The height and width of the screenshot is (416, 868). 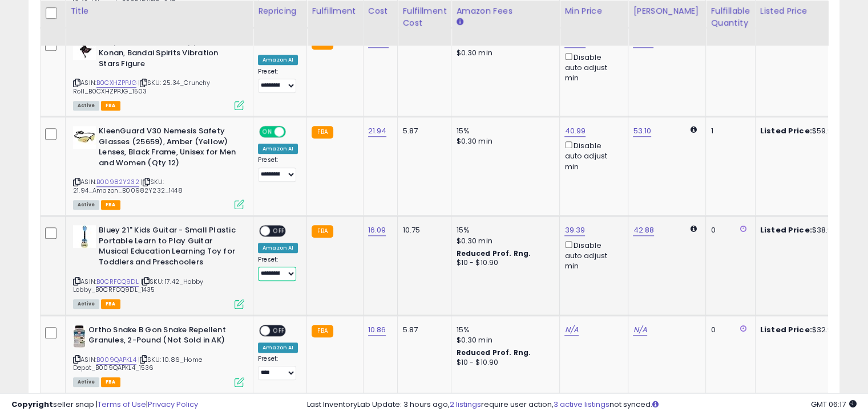 I want to click on b: Bluey 21" Kids Guitar - Small Plastic Portable Learn to Play Guitar Musical Education Learning To..., so click(x=167, y=247).